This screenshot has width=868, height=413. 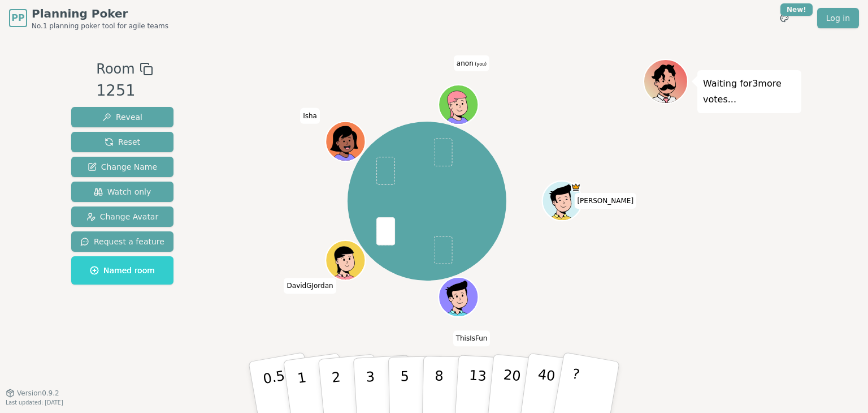 I want to click on span: Named room, so click(x=122, y=270).